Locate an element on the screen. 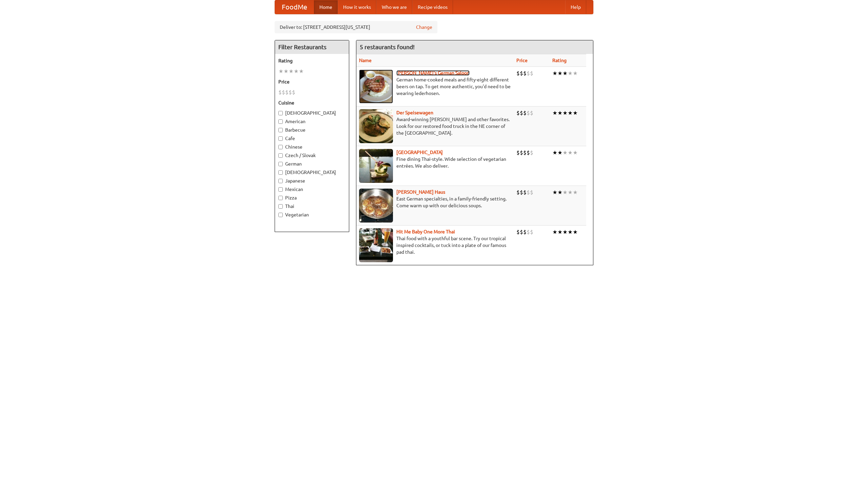 The height and width of the screenshot is (480, 868). p: Thai food with a youthful bar scene. Try our tropical inspired cocktails, or tuck into a plate of... is located at coordinates (435, 245).